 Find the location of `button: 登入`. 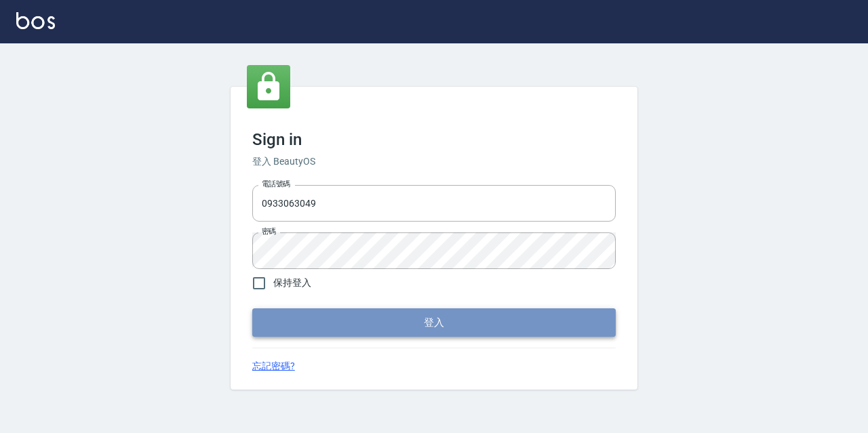

button: 登入 is located at coordinates (434, 322).